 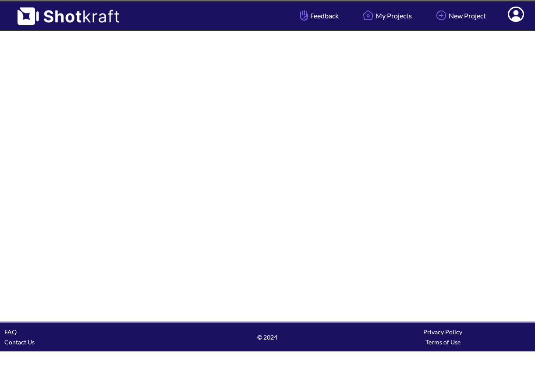 I want to click on img: Add Icon, so click(x=441, y=15).